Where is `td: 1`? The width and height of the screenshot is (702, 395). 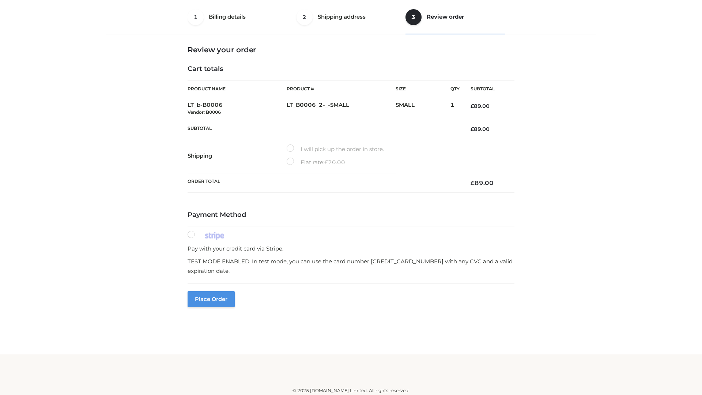
td: 1 is located at coordinates (455, 109).